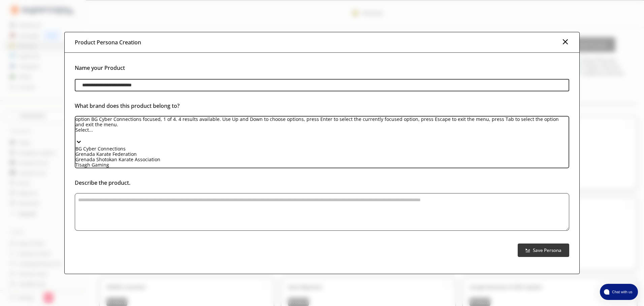 Image resolution: width=644 pixels, height=306 pixels. Describe the element at coordinates (621, 292) in the screenshot. I see `span: Chat with us` at that location.